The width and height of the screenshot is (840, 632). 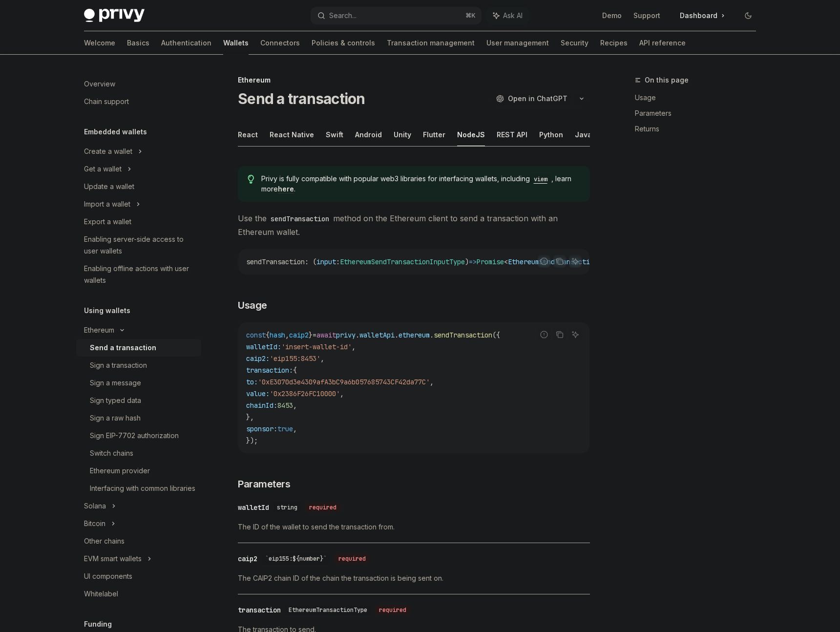 I want to click on div: Switch chains, so click(x=111, y=453).